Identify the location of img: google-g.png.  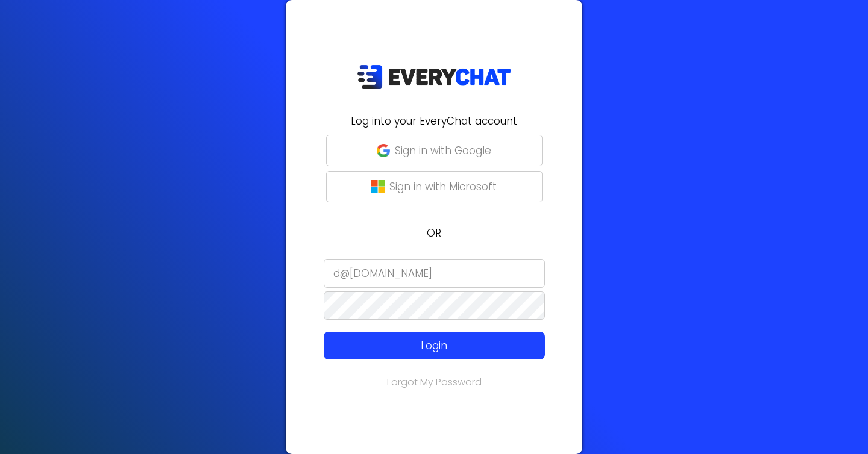
(383, 151).